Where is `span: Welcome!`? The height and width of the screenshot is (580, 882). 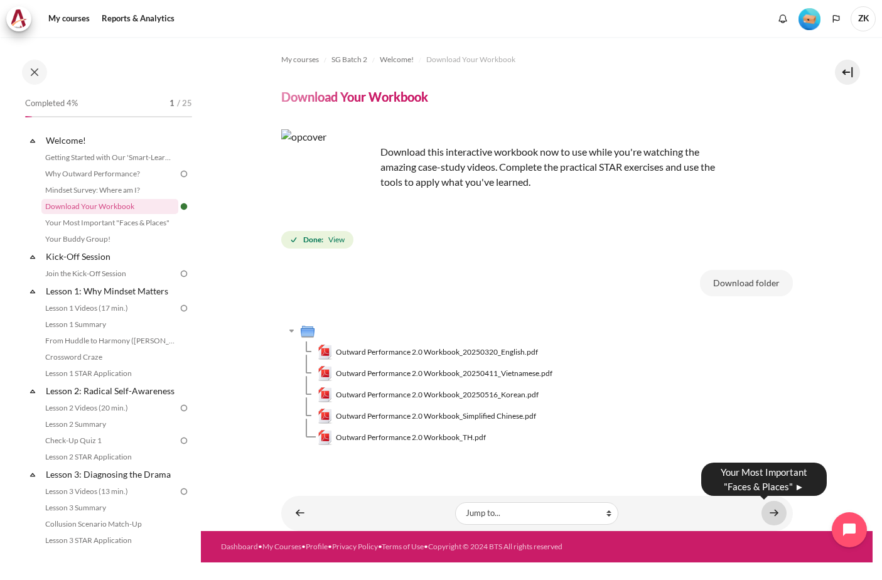
span: Welcome! is located at coordinates (397, 60).